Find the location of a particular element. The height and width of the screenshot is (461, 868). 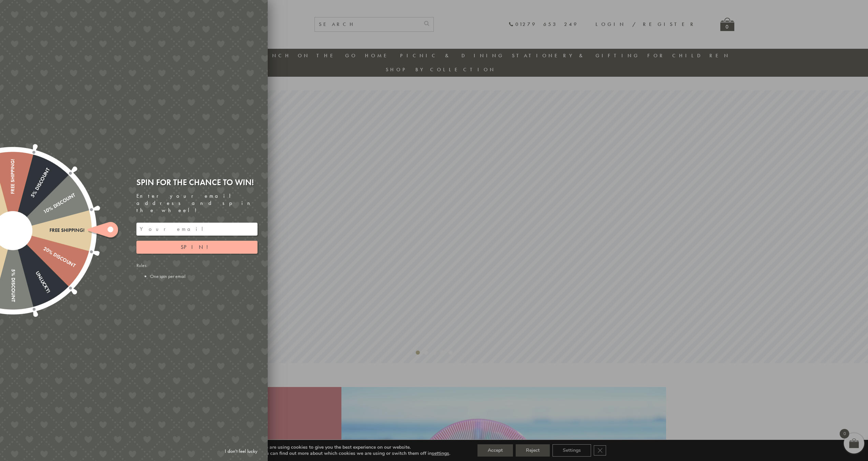

input: Your email is located at coordinates (197, 229).